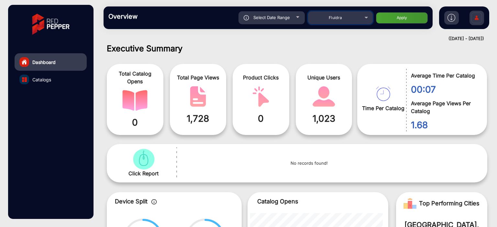  What do you see at coordinates (143, 174) in the screenshot?
I see `span: Click Report` at bounding box center [143, 174].